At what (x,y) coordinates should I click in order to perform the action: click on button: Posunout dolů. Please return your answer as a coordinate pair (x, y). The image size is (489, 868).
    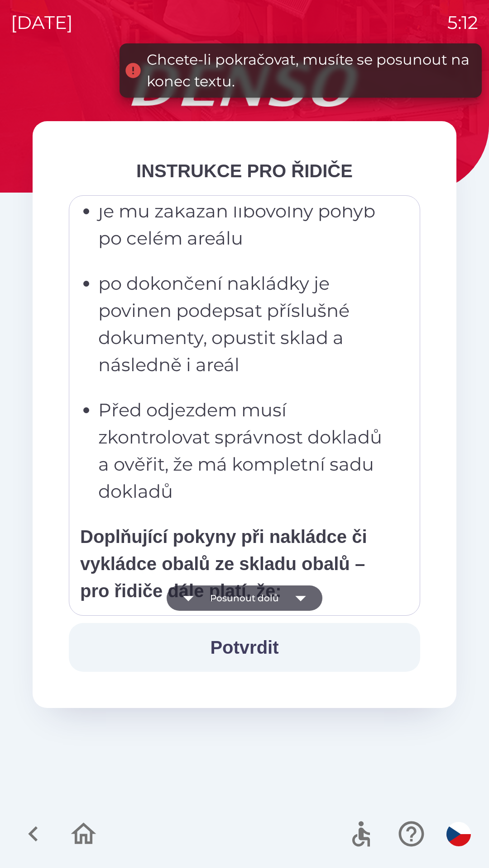
    Looking at the image, I should click on (244, 599).